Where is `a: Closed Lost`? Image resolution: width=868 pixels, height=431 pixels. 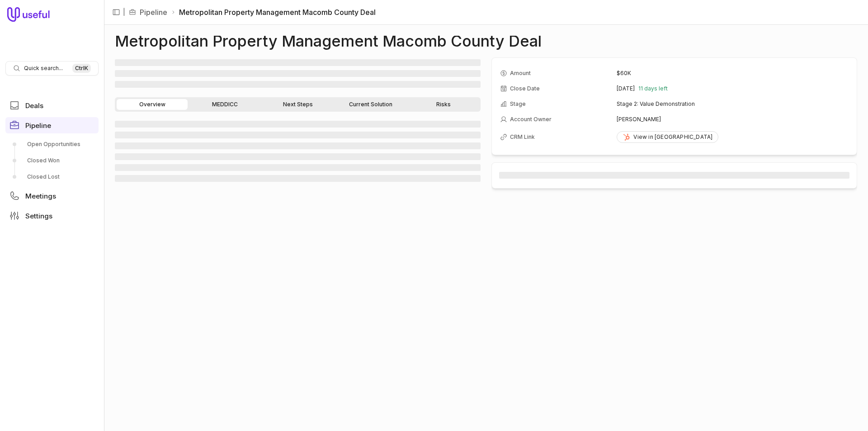 a: Closed Lost is located at coordinates (52, 177).